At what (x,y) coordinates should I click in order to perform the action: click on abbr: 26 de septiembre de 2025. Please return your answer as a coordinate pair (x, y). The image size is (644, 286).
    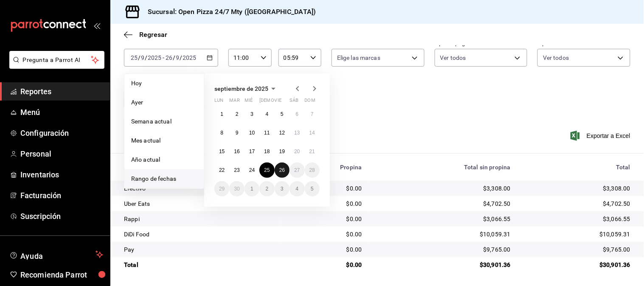
    Looking at the image, I should click on (282, 171).